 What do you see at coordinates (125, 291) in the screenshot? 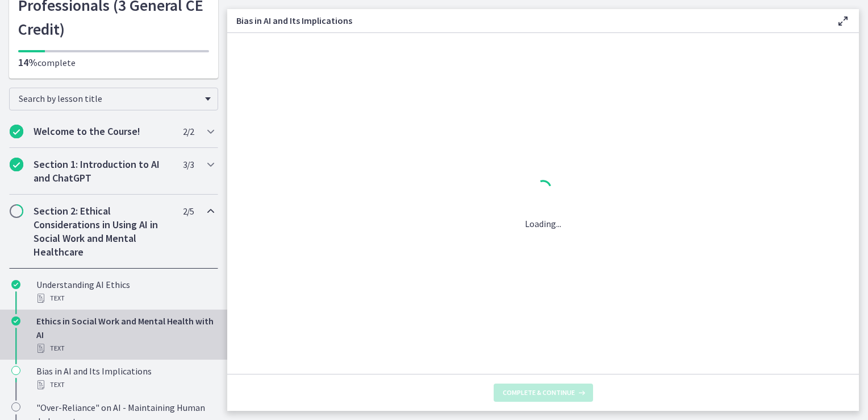
I see `div: Understanding AI Ethics` at bounding box center [125, 291].